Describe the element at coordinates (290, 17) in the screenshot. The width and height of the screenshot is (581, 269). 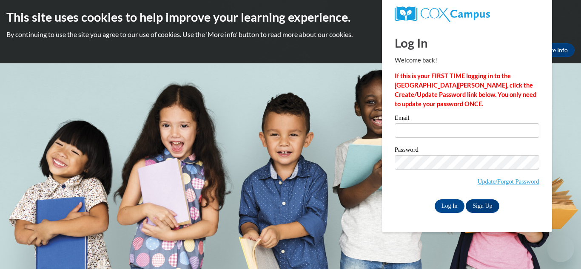
I see `h2: This site uses cookies to help improve your learning experience.` at that location.